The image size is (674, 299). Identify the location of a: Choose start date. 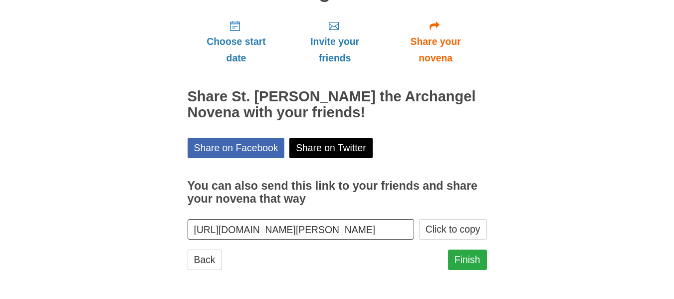
(237, 41).